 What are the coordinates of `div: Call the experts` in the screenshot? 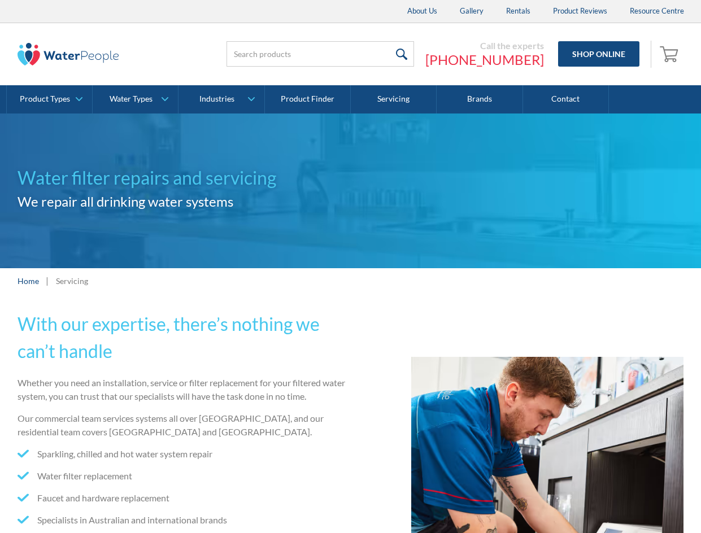 It's located at (485, 46).